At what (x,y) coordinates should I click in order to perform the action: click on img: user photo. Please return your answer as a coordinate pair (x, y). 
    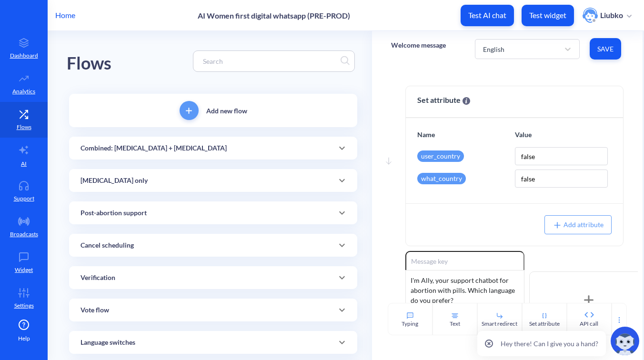
    Looking at the image, I should click on (590, 15).